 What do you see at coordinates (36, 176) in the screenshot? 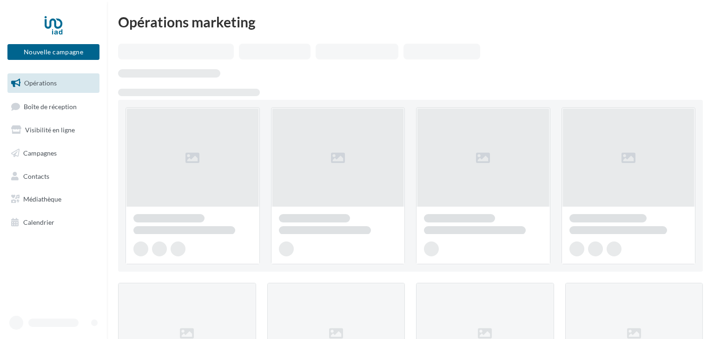
I see `span: Contacts` at bounding box center [36, 176].